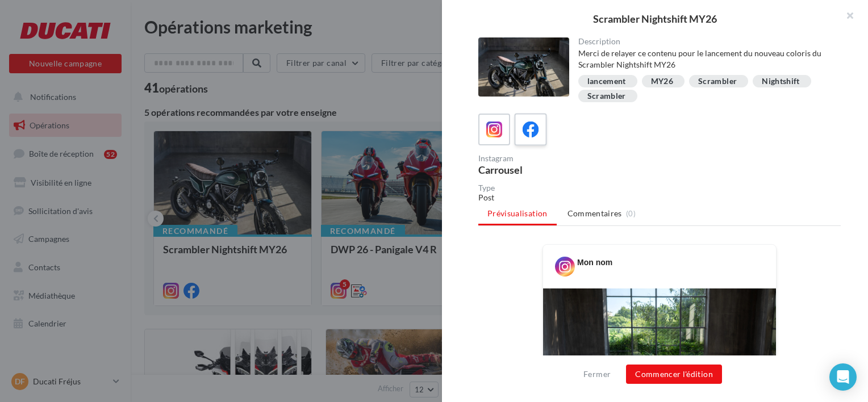 The image size is (868, 402). I want to click on div: Post, so click(659, 198).